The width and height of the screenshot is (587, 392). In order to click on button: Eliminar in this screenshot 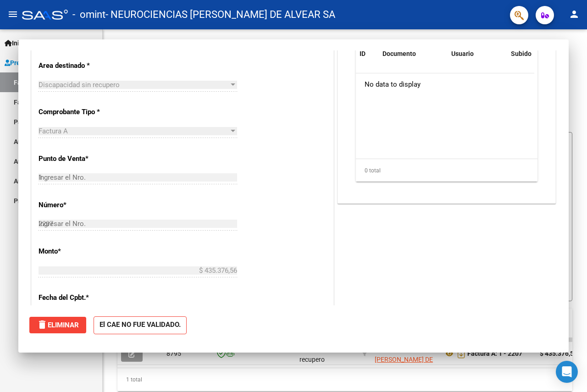, I will do `click(57, 325)`.